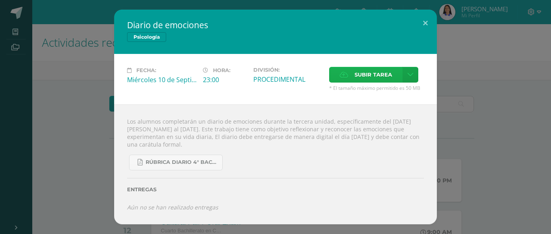 The width and height of the screenshot is (551, 234). I want to click on button: Close (Esc), so click(425, 23).